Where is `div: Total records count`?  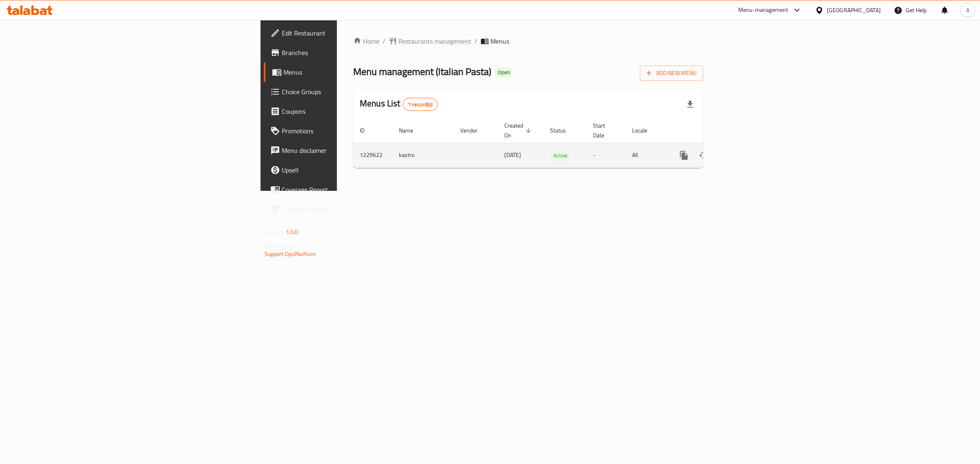 div: Total records count is located at coordinates (420, 104).